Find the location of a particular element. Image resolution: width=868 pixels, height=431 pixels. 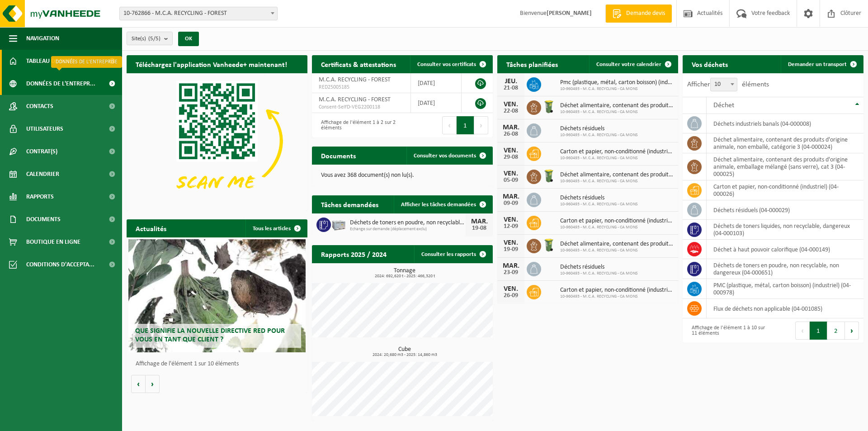

span: Que signifie la nouvelle directive RED pour vous en tant que client ? is located at coordinates (210, 335).